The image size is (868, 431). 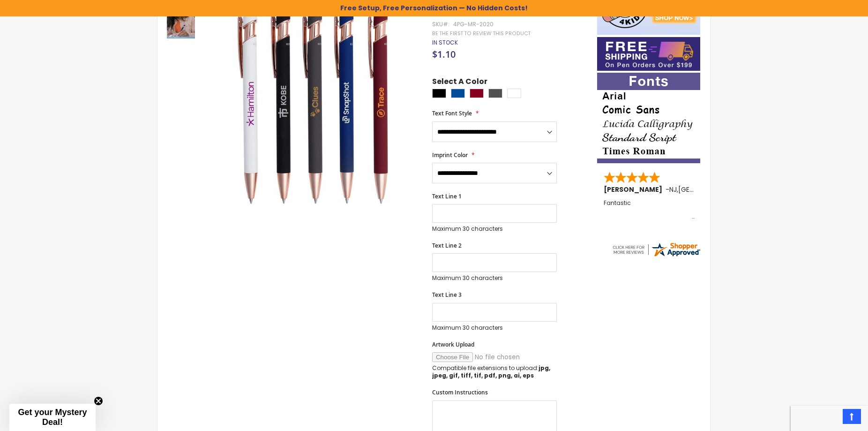 I want to click on img: font-personalization-examples, so click(x=649, y=118).